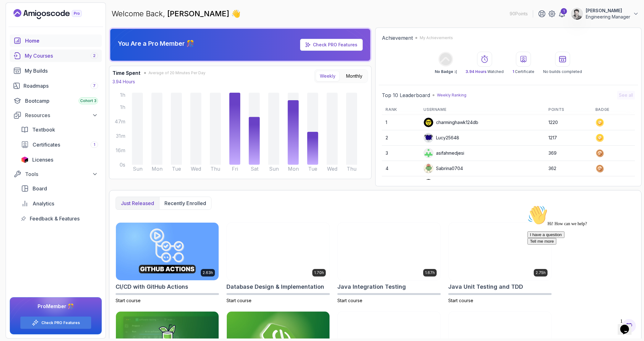 The image size is (644, 341). What do you see at coordinates (562, 14) in the screenshot?
I see `a: 1` at bounding box center [562, 14].